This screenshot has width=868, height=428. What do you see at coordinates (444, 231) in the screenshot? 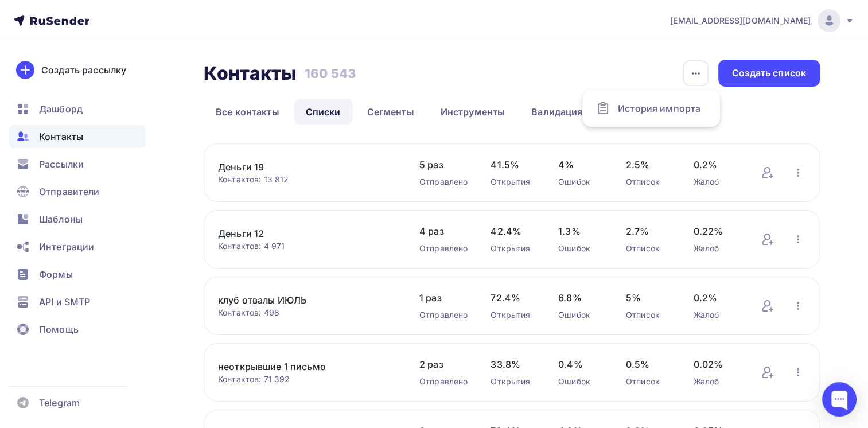
I see `span: 4 раз` at bounding box center [444, 231].